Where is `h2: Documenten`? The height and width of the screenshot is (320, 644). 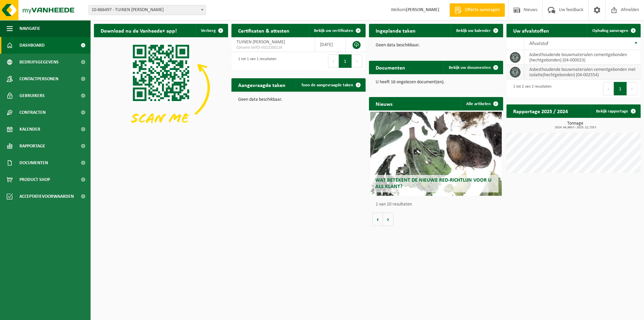 h2: Documenten is located at coordinates (391, 67).